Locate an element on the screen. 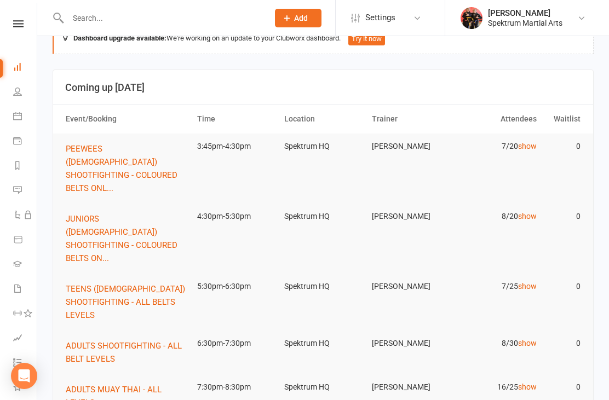 This screenshot has height=400, width=609. td: 3:45pm-4:30pm is located at coordinates (236, 146).